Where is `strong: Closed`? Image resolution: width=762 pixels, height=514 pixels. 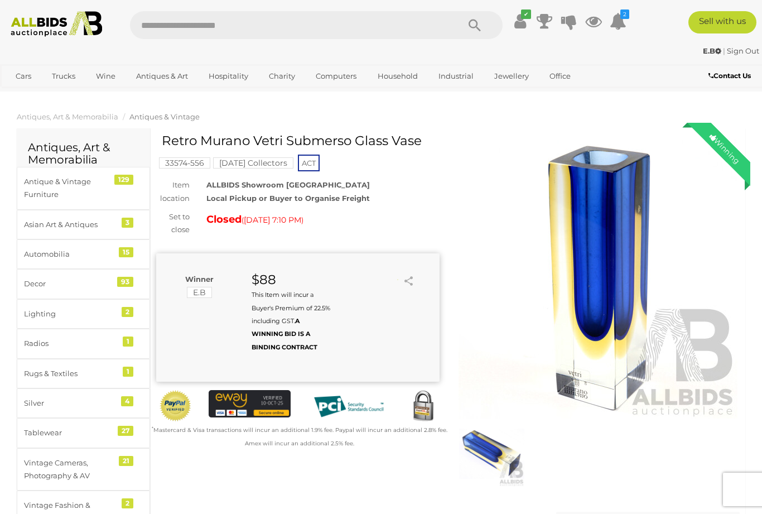 strong: Closed is located at coordinates (224, 219).